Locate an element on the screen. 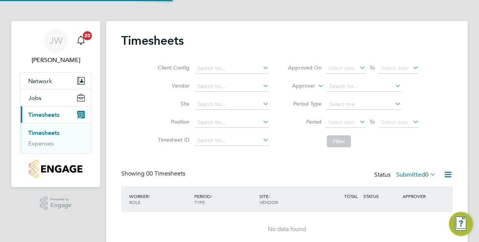 This screenshot has width=479, height=242. span: 20 is located at coordinates (87, 36).